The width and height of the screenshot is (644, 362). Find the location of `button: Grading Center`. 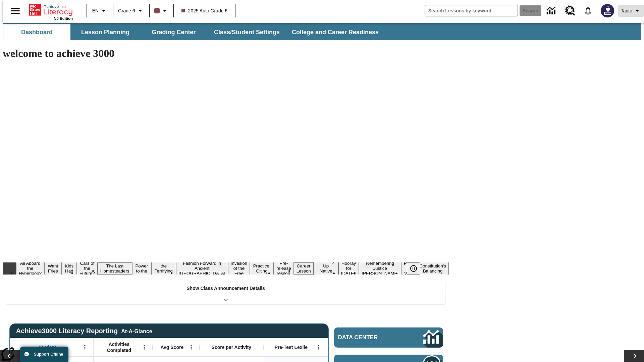

button: Grading Center is located at coordinates (174, 32).